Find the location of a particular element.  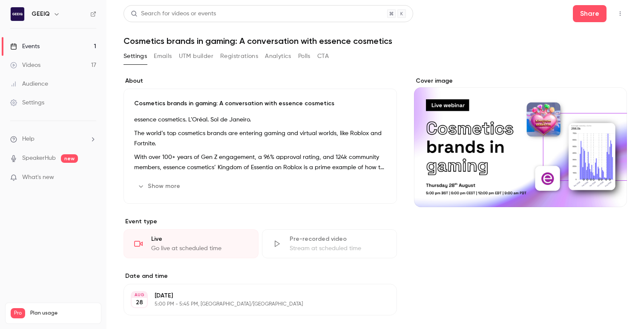

li: help-dropdown-opener is located at coordinates (53, 139).